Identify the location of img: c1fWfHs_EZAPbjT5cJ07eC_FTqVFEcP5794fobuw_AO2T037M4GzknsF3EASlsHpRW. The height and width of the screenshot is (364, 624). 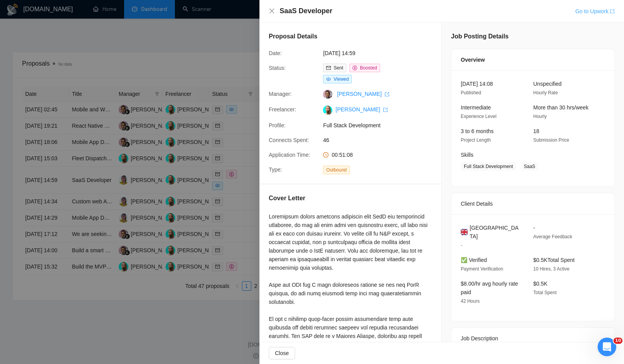
(328, 110).